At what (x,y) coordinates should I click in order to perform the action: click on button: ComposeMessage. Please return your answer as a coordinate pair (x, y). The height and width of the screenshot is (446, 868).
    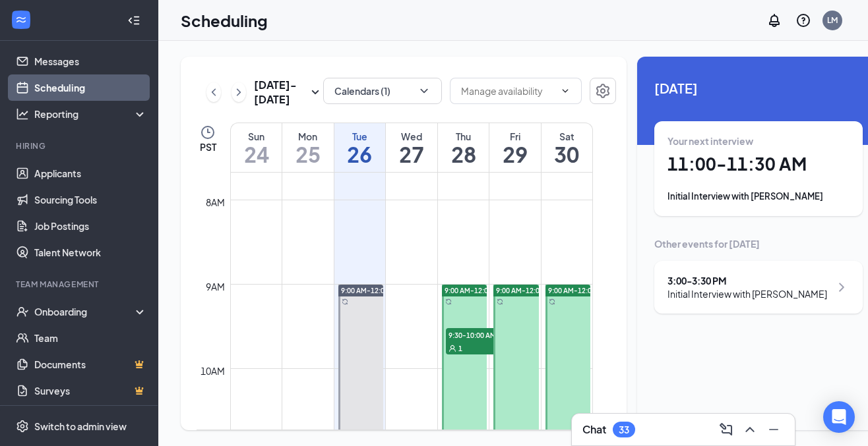
    Looking at the image, I should click on (726, 430).